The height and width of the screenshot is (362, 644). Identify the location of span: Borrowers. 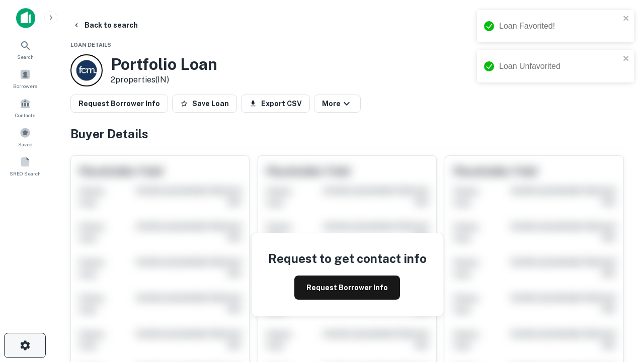
(25, 86).